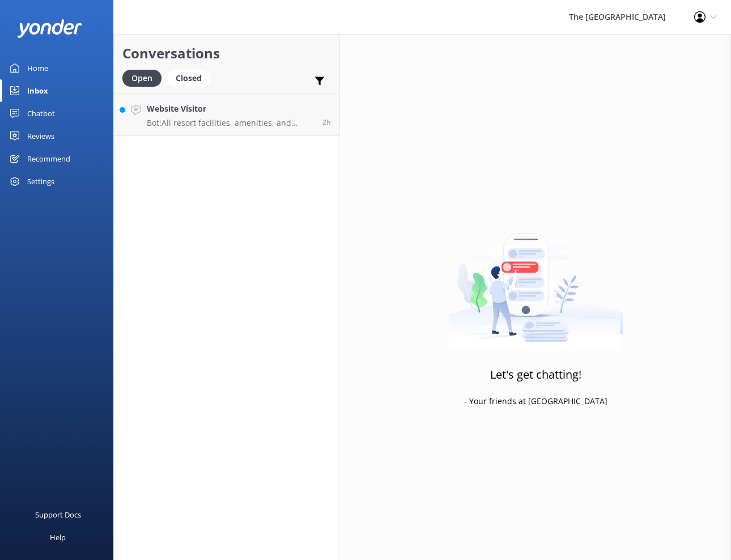  What do you see at coordinates (41, 136) in the screenshot?
I see `div: Reviews` at bounding box center [41, 136].